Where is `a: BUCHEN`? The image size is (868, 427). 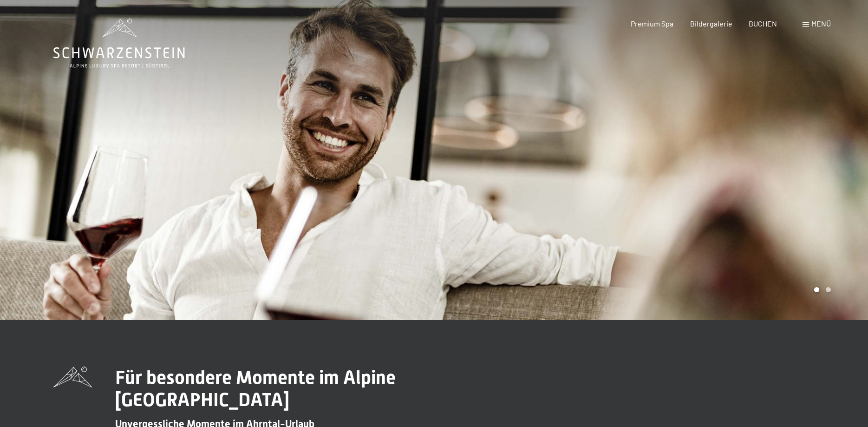 a: BUCHEN is located at coordinates (763, 23).